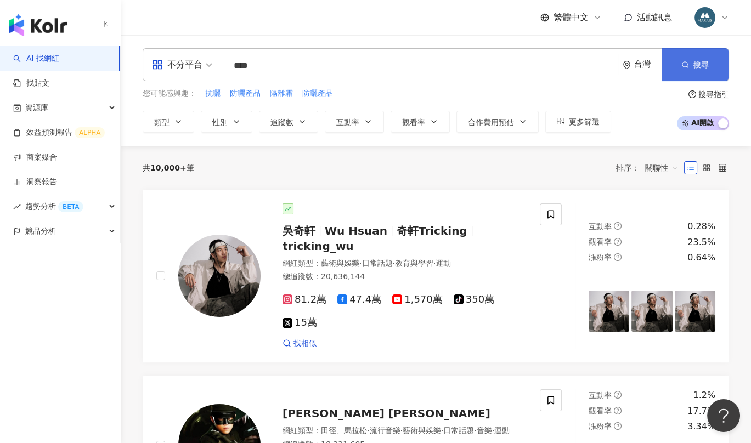 This screenshot has height=443, width=751. Describe the element at coordinates (305, 344) in the screenshot. I see `span: 找相似` at that location.